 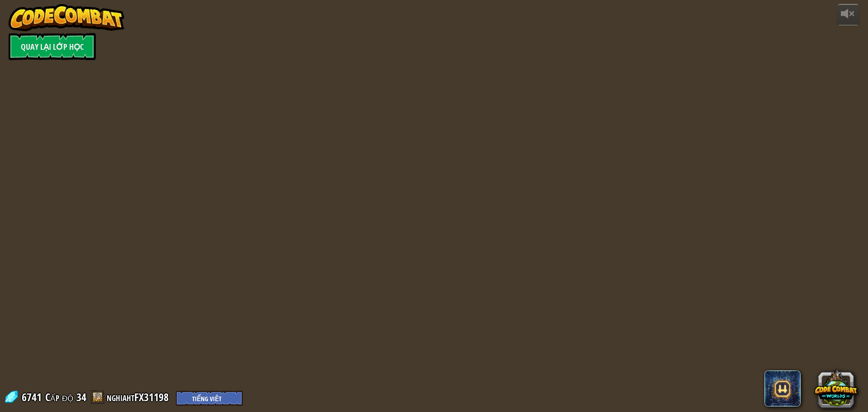 I want to click on button: Tùy chỉnh âm lượng, so click(x=849, y=14).